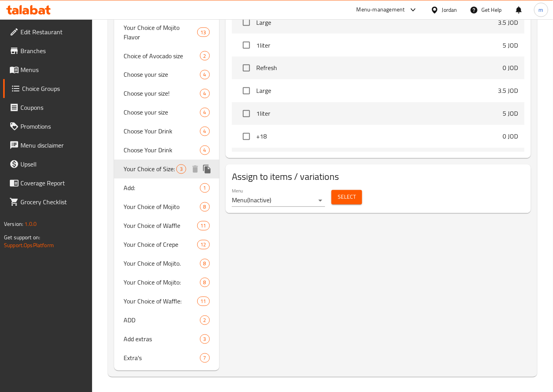 The image size is (553, 392). Describe the element at coordinates (162, 188) in the screenshot. I see `span: Add:` at that location.